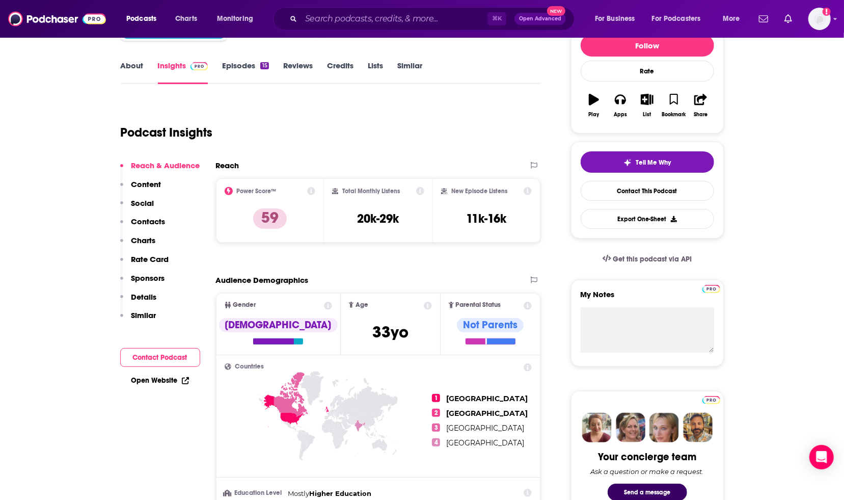 The image size is (844, 500). What do you see at coordinates (378, 218) in the screenshot?
I see `h3: 20k-29k` at bounding box center [378, 218].